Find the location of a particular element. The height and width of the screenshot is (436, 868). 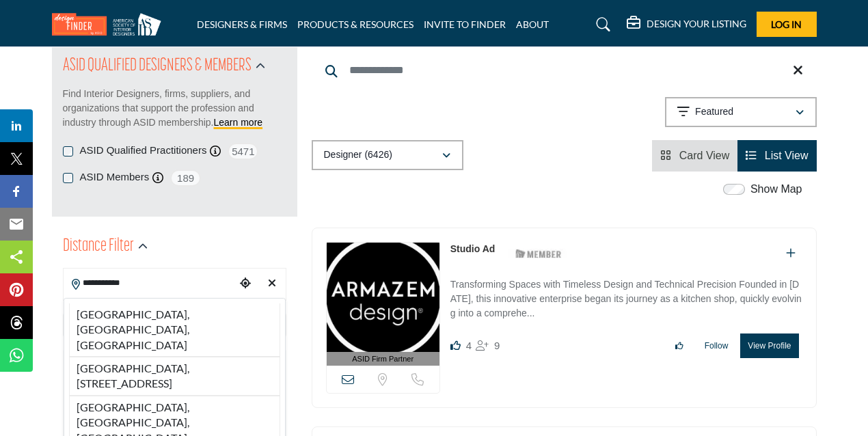

span: 4 is located at coordinates (469, 346).